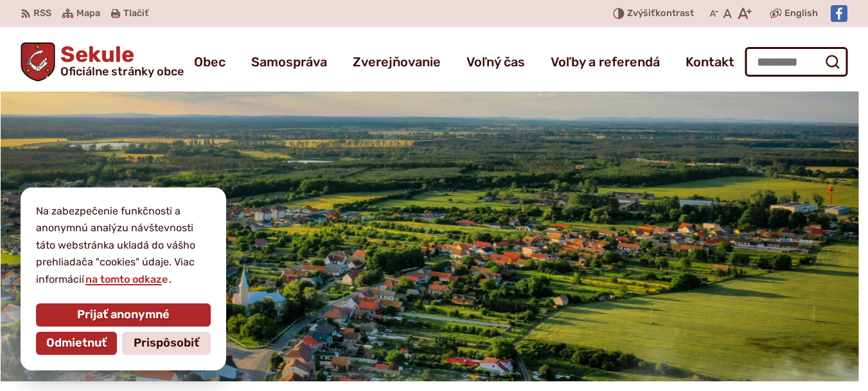 The image size is (868, 391). Describe the element at coordinates (495, 61) in the screenshot. I see `a: Voľný čas` at that location.